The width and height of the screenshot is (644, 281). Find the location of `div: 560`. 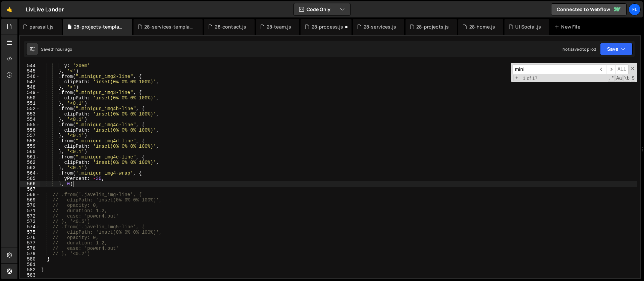

div: 560 is located at coordinates (30, 151).